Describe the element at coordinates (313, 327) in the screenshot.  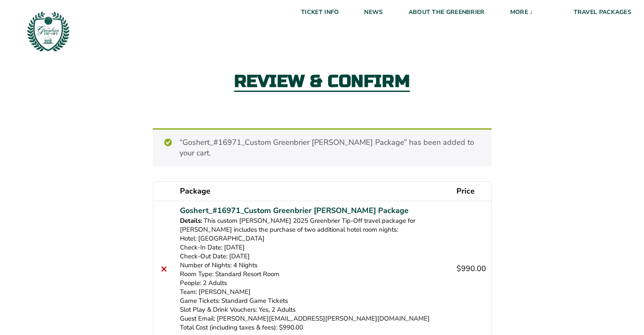
I see `p: Total Cost (including taxes & fees): $990.00` at that location.